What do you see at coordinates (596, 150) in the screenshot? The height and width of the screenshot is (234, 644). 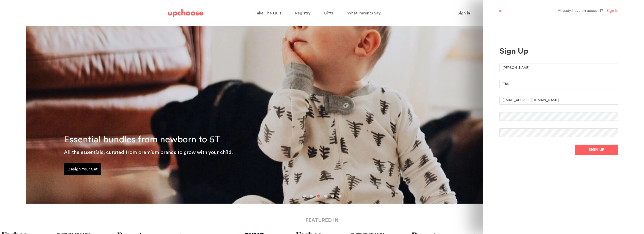 I see `button: SIGN UP` at bounding box center [596, 150].